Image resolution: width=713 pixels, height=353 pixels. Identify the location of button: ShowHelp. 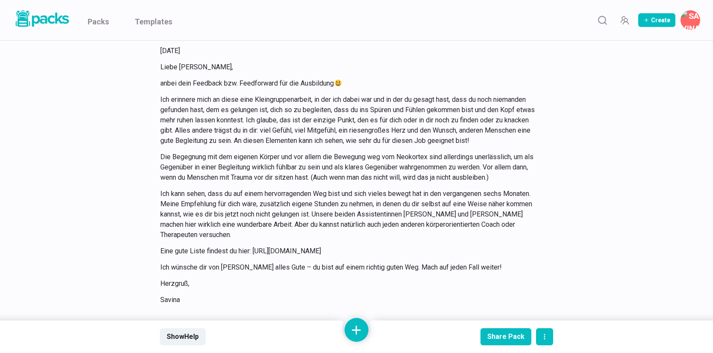
(182, 336).